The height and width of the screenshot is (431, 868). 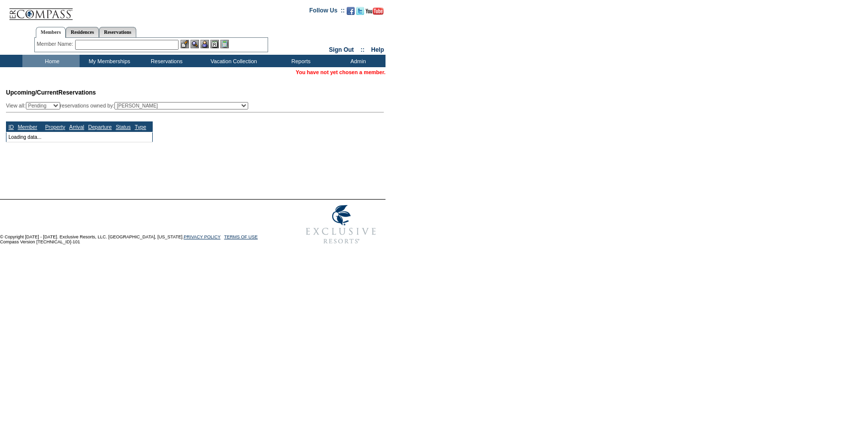 I want to click on td: Reservations, so click(x=165, y=61).